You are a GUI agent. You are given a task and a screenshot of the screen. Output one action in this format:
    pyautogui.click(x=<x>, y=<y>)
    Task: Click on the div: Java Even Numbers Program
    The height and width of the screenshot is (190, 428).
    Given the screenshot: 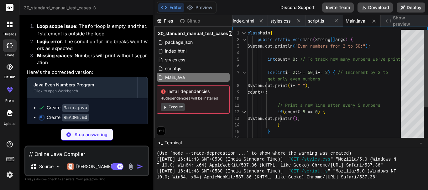 What is the action you would take?
    pyautogui.click(x=82, y=85)
    